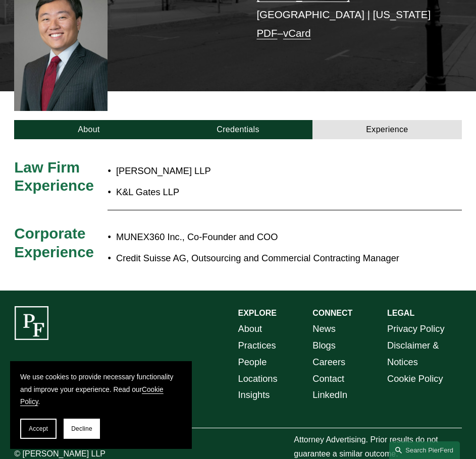  I want to click on a: Credentials, so click(238, 130).